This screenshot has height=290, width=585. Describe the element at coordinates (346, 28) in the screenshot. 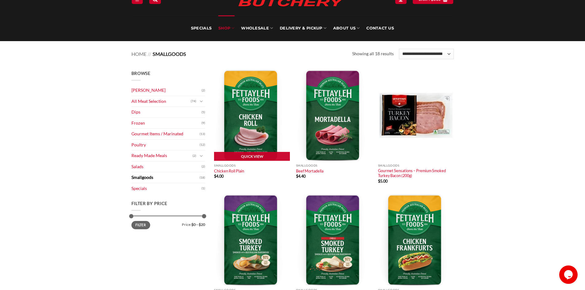

I see `a: About Us` at that location.